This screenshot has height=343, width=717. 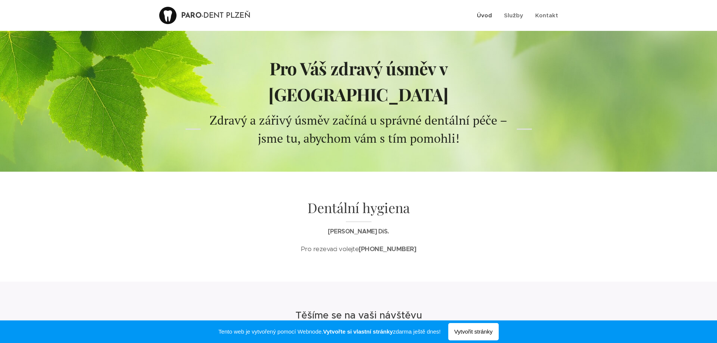 I want to click on ul: Menu, so click(x=517, y=15).